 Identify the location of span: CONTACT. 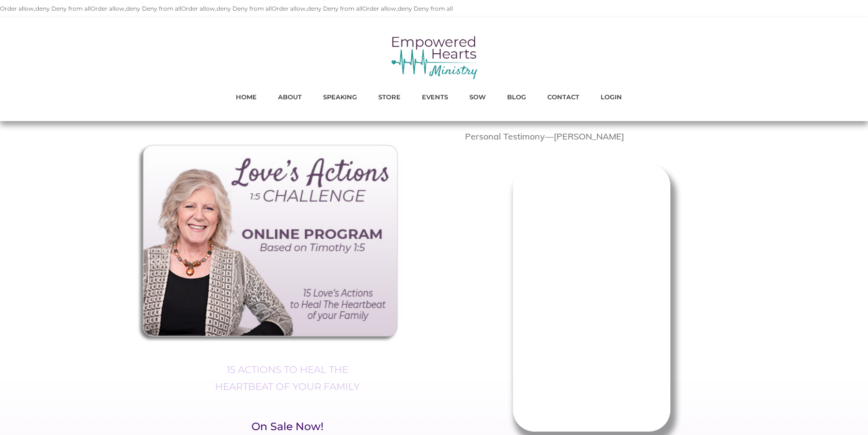
(564, 97).